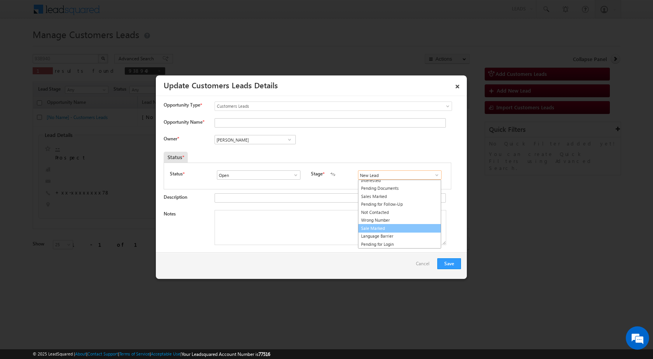 The image size is (653, 359). What do you see at coordinates (221, 85) in the screenshot?
I see `a: Update Customers Leads Details` at bounding box center [221, 85].